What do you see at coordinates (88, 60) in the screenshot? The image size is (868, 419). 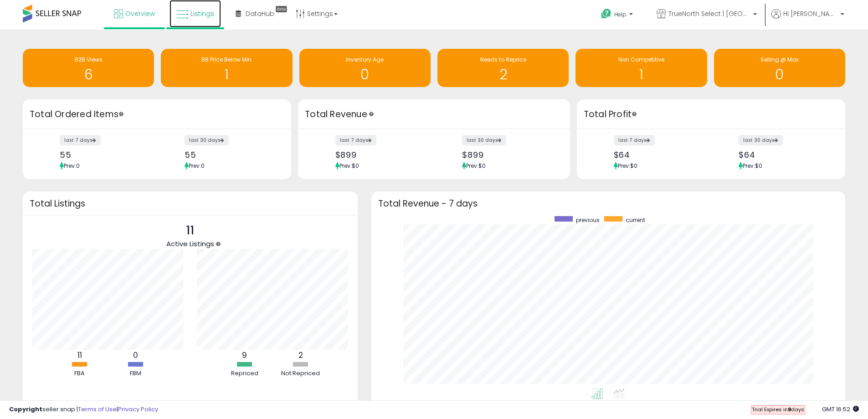 I see `span: B2B Views` at bounding box center [88, 60].